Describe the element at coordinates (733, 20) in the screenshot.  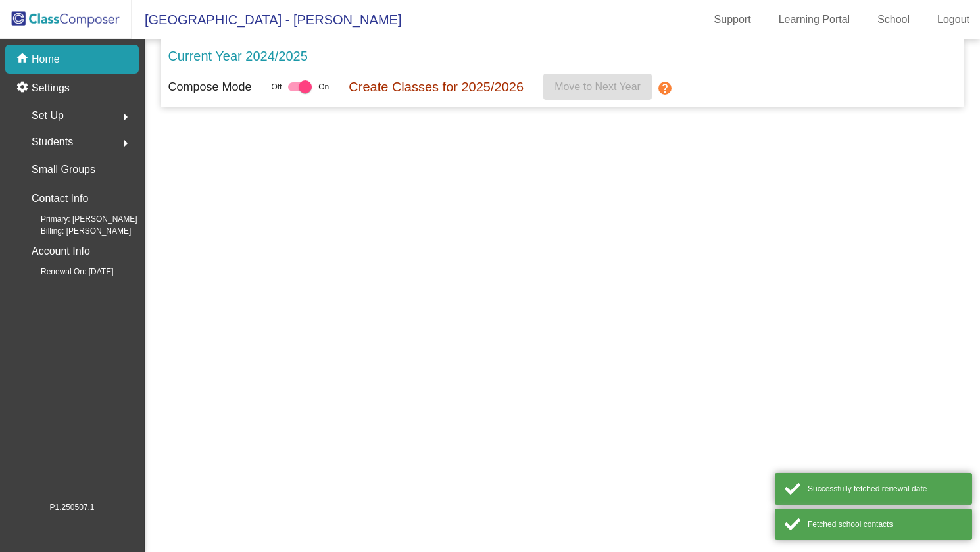
I see `a: Support` at that location.